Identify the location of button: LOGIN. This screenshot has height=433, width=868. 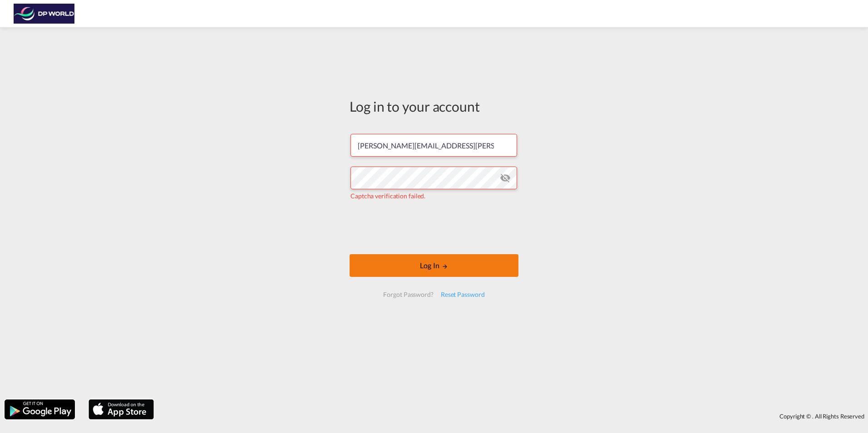
(434, 265).